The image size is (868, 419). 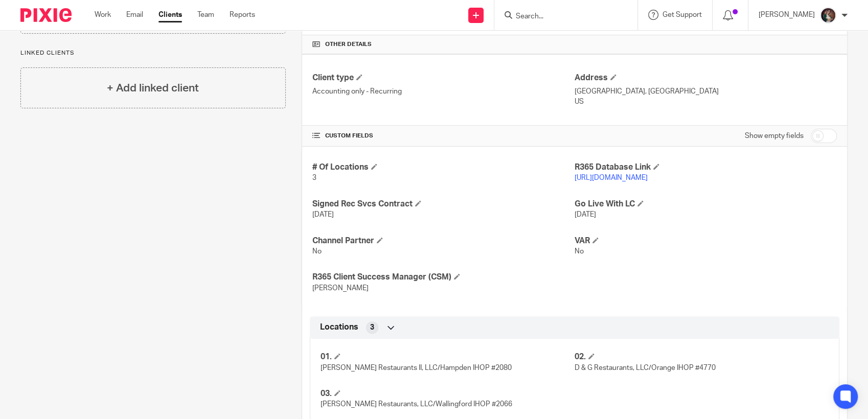 I want to click on h4: 01., so click(x=447, y=356).